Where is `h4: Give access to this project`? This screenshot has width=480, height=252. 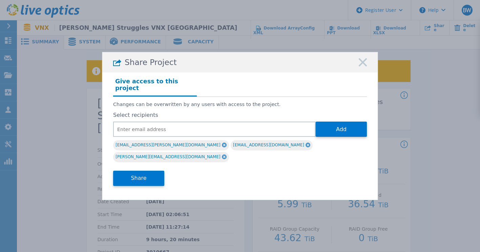
h4: Give access to this project is located at coordinates (155, 86).